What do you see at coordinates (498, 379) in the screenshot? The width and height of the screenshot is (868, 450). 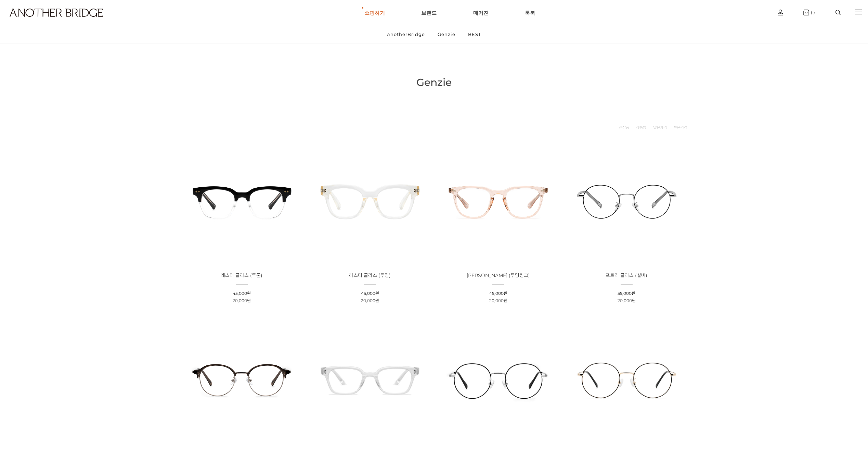 I see `img: 론다 청광차단 글라스 실버블랙 제품 이미지` at bounding box center [498, 379].